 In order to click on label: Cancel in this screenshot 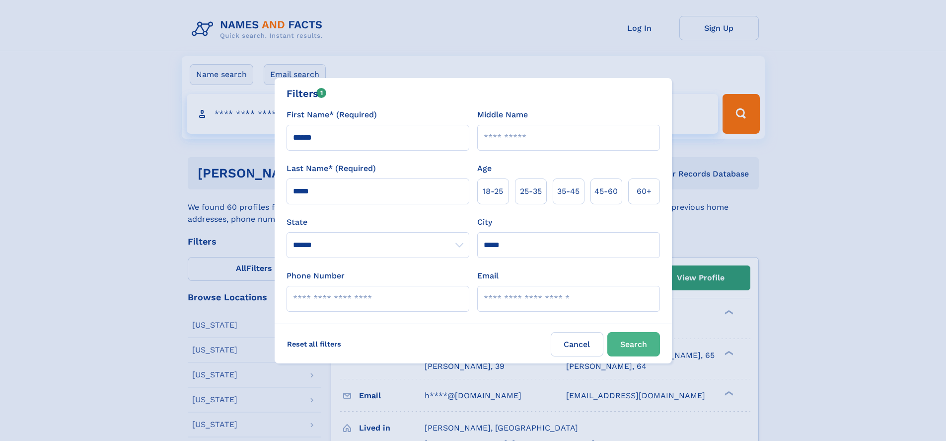, I will do `click(577, 344)`.